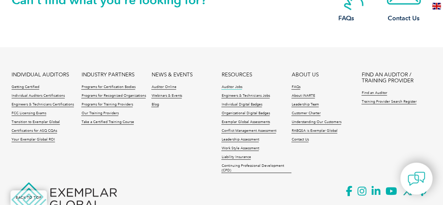  I want to click on img: contact-chat.png, so click(417, 179).